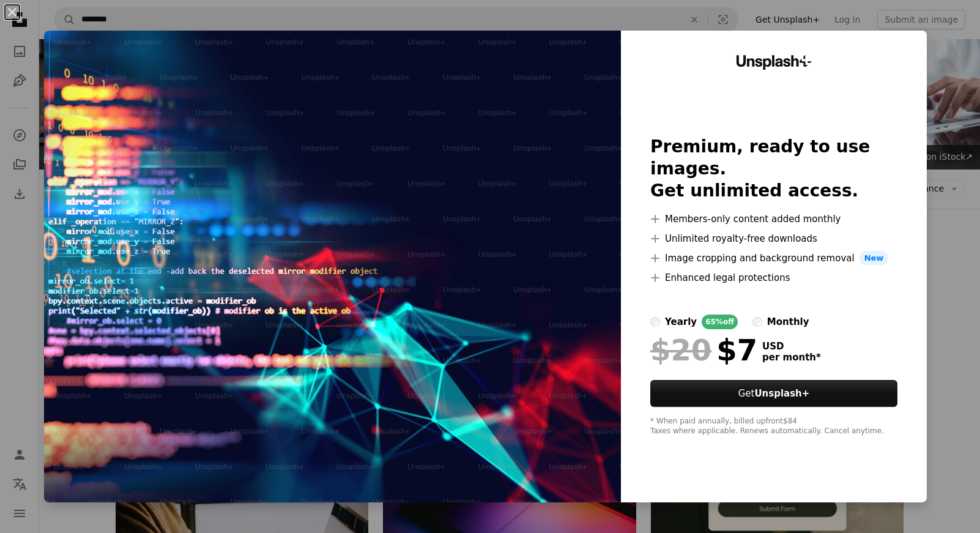  Describe the element at coordinates (774, 219) in the screenshot. I see `li: Members-only content added monthly` at that location.